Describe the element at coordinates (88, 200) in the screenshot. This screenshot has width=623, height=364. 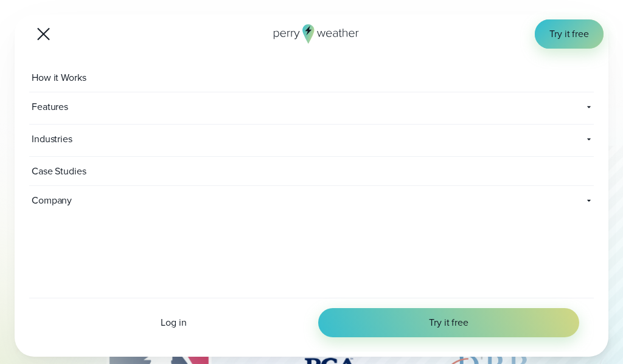
I see `span: Company` at that location.